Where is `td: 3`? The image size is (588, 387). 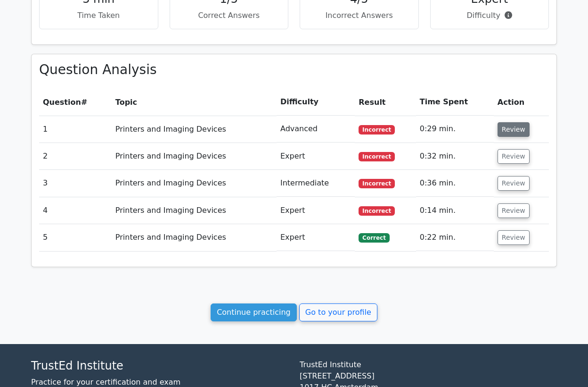
td: 3 is located at coordinates (76, 183).